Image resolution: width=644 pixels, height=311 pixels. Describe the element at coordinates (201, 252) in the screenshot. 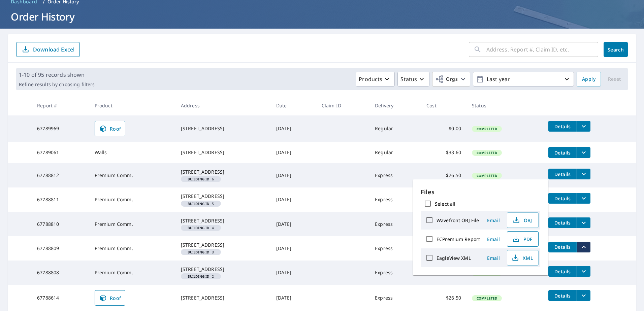

I see `span: 3` at that location.